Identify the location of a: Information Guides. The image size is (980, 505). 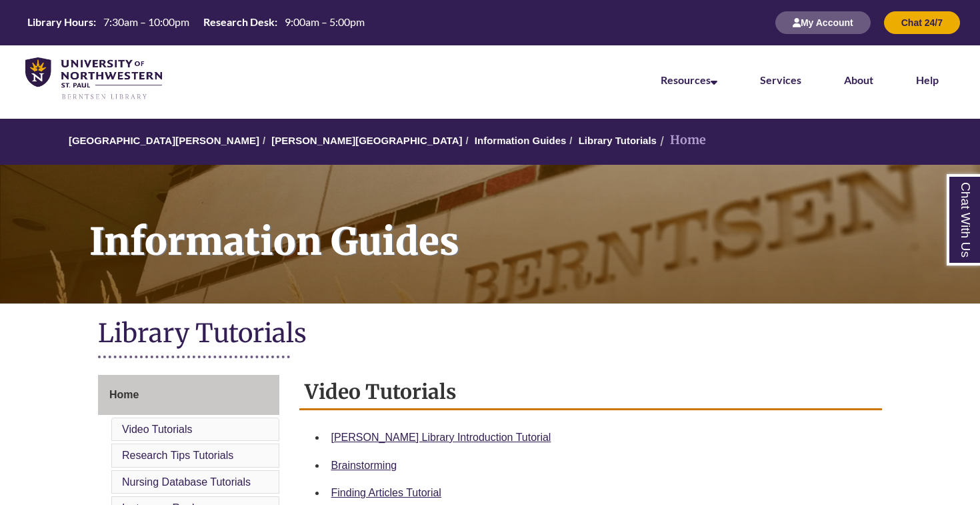
(521, 140).